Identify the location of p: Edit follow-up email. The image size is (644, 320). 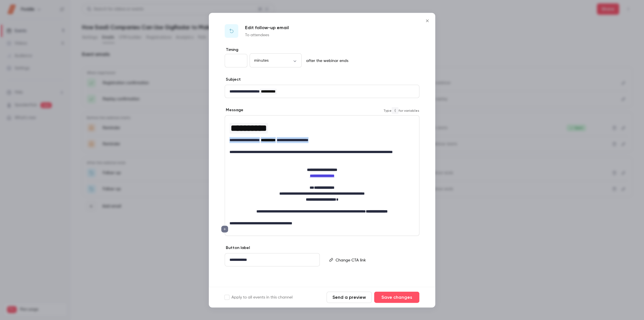
(267, 27).